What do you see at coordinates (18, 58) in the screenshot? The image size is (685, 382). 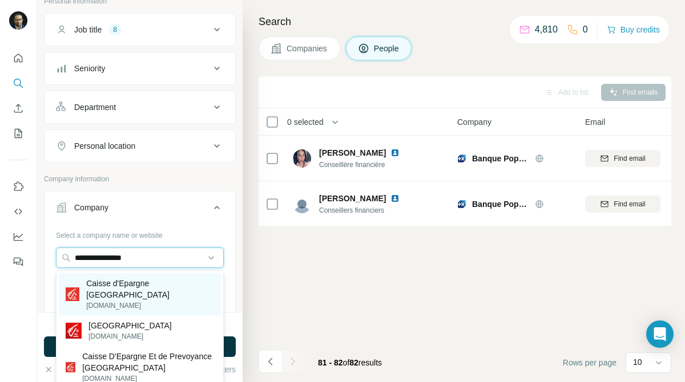 I see `button: Quick start` at bounding box center [18, 58].